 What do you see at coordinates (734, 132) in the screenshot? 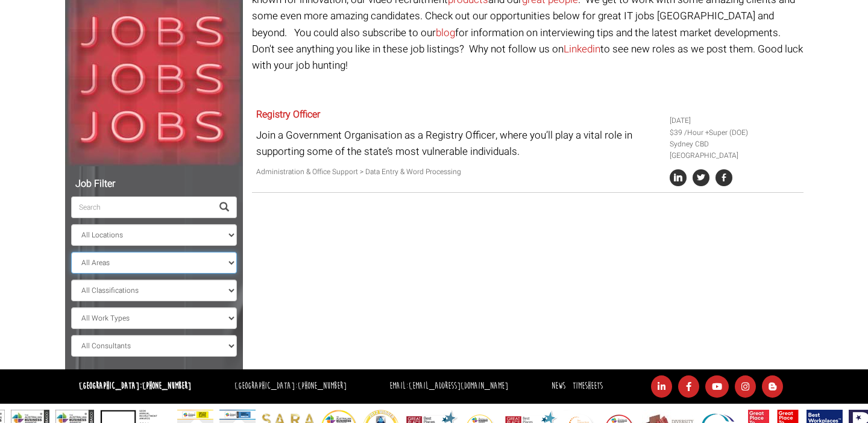
I see `li: $39 /Hour +Super (DOE)` at bounding box center [734, 132].